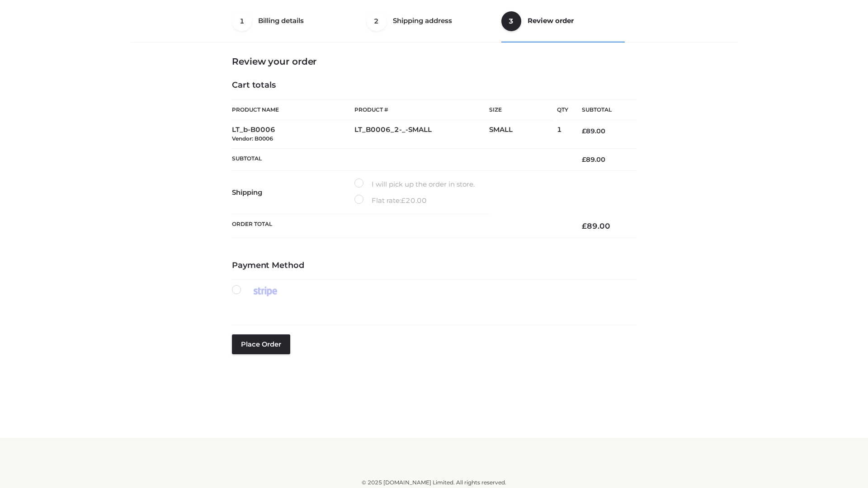  Describe the element at coordinates (252, 138) in the screenshot. I see `small: Vendor: B0006` at that location.